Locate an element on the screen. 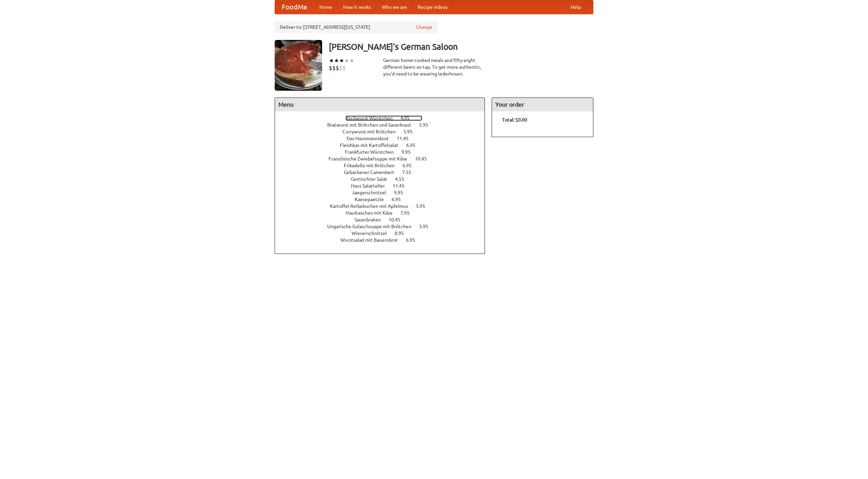 This screenshot has width=868, height=479. div: German home-cooked meals and fifty-eight different beers on tap. To get more authentic, you'd nee... is located at coordinates (434, 67).